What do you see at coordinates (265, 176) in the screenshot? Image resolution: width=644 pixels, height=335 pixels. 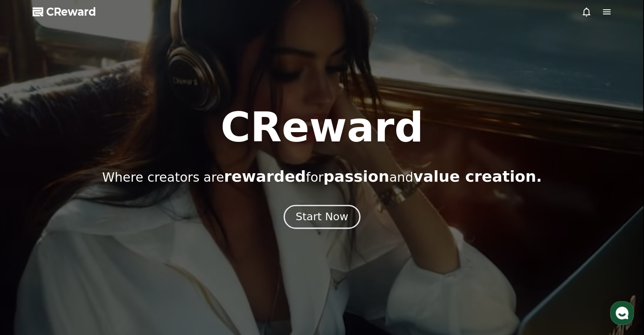 I see `span: rewarded` at bounding box center [265, 176].